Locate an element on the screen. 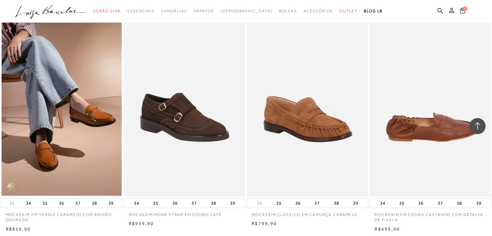 The height and width of the screenshot is (236, 492). a: MOCASSIM EM VERNIZ CARAMELO COM BRIDÃO DOURADO MOCASSIM EM VERNIZ CARAMELO COM BRIDÃO DOURADO is located at coordinates (61, 105).